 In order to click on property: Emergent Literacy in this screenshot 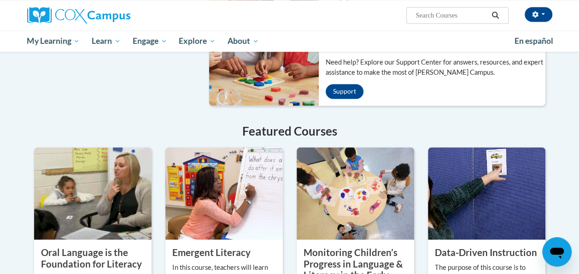, I will do `click(211, 252)`.